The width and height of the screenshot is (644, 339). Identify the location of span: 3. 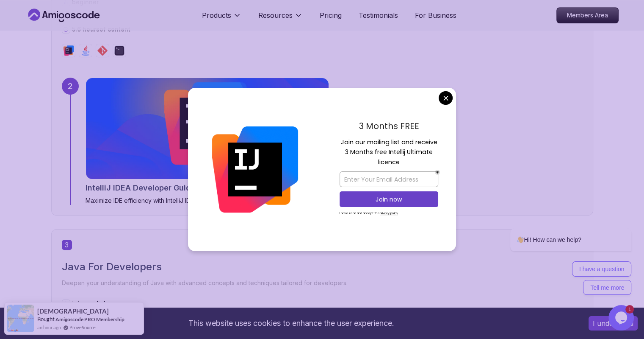
(67, 245).